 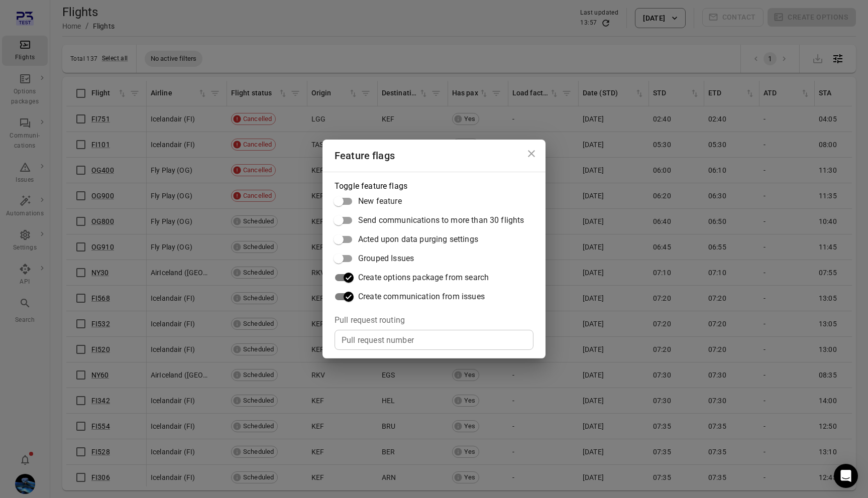 I want to click on h2: Feature flags, so click(x=434, y=156).